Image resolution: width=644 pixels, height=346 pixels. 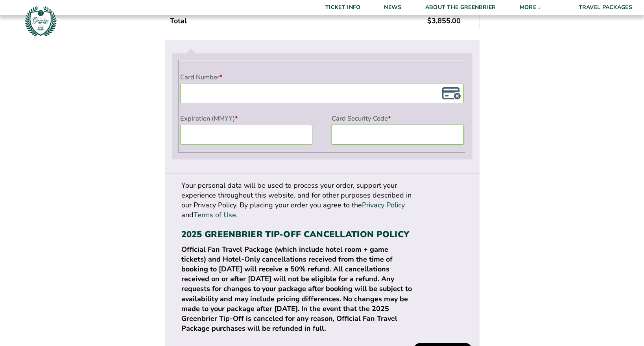 What do you see at coordinates (443, 21) in the screenshot?
I see `bdi: 3,855.00` at bounding box center [443, 21].